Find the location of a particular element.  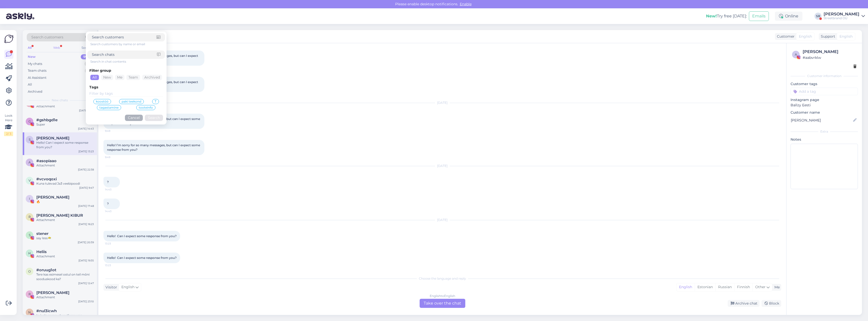

div: Visitor is located at coordinates (110, 287).